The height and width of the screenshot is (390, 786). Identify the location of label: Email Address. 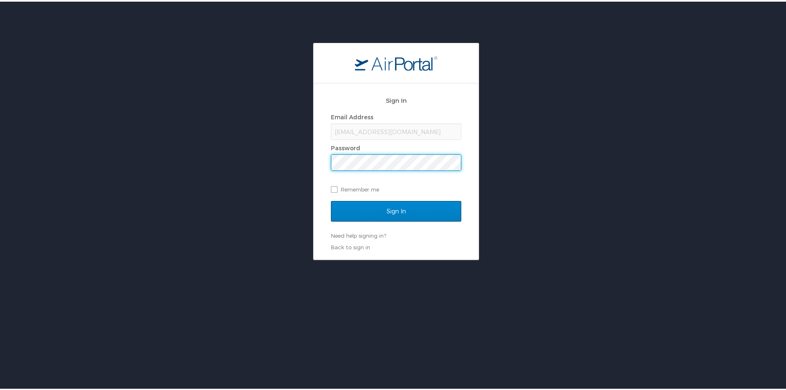
(352, 115).